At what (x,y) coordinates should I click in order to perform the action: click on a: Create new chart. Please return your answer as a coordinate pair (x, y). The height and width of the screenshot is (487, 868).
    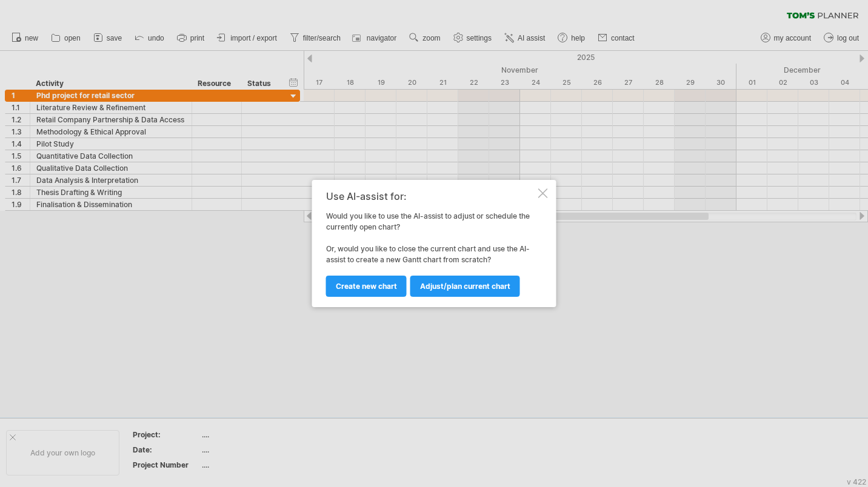
    Looking at the image, I should click on (366, 286).